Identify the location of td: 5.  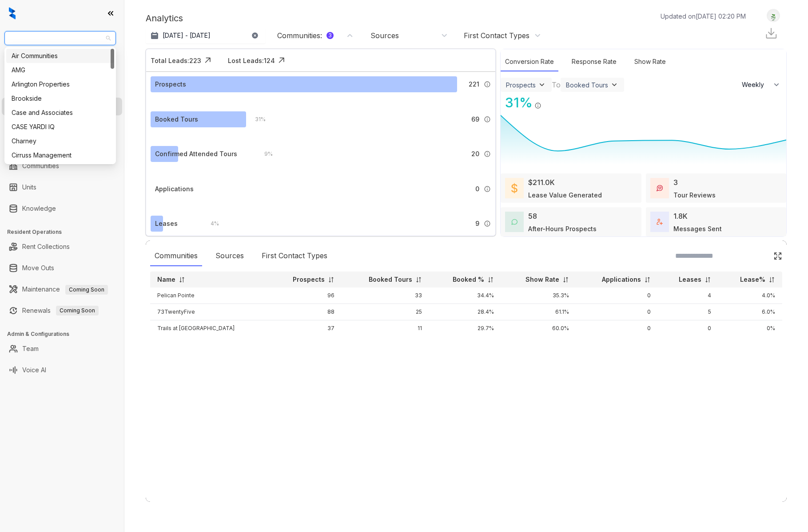
(687, 312).